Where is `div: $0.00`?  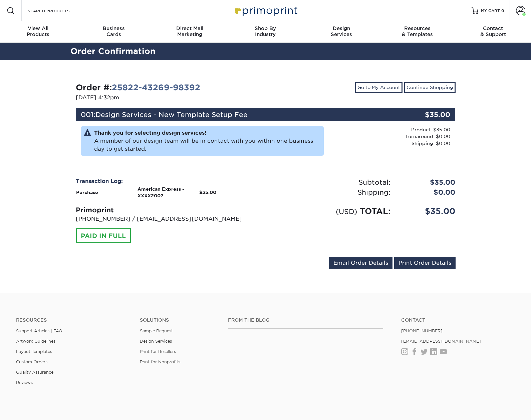
div: $0.00 is located at coordinates (427, 192).